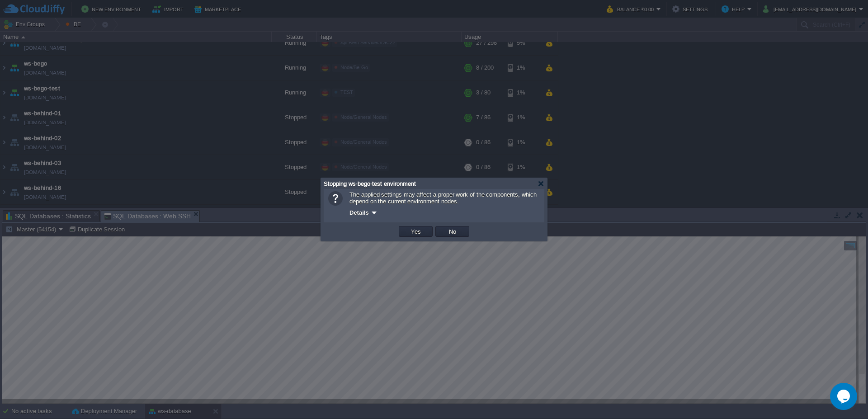  What do you see at coordinates (443, 198) in the screenshot?
I see `span: The applied settings may affect a proper work of the components, which depend on the current envi...` at bounding box center [443, 198].